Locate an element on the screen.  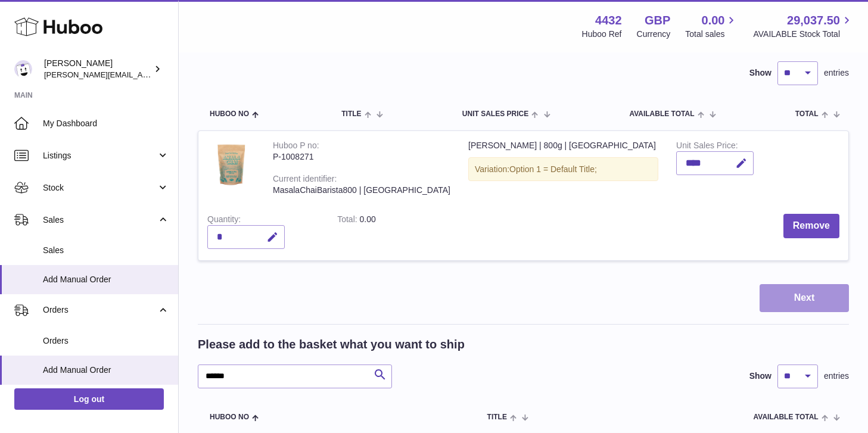
strong: 4432 is located at coordinates (608, 20).